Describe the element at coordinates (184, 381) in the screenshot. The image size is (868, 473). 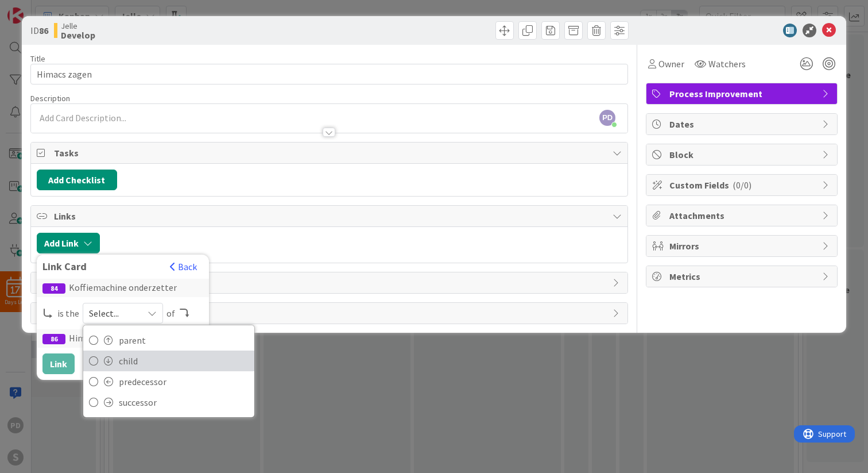
I see `span: predecessor` at that location.